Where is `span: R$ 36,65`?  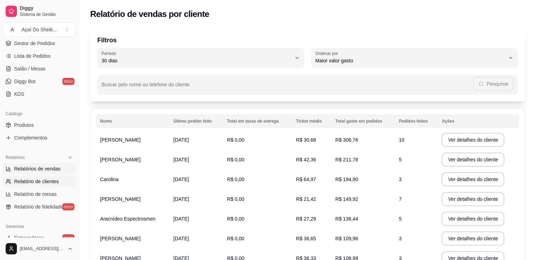
span: R$ 36,65 is located at coordinates (306, 238).